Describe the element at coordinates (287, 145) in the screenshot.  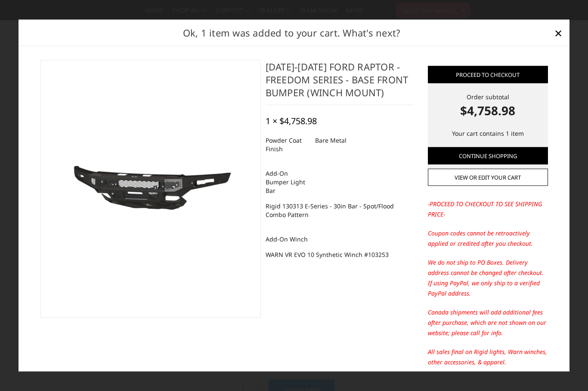
I see `dt: Powder Coat Finish` at that location.